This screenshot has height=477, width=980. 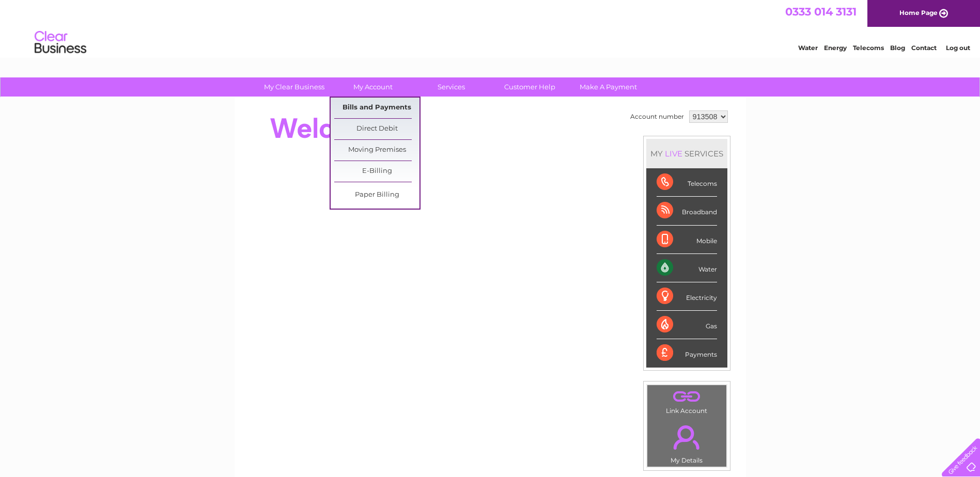 I want to click on a: Contact, so click(x=924, y=48).